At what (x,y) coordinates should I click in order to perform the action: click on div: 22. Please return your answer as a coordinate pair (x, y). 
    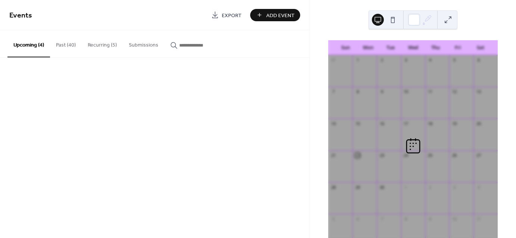
    Looking at the image, I should click on (357, 156).